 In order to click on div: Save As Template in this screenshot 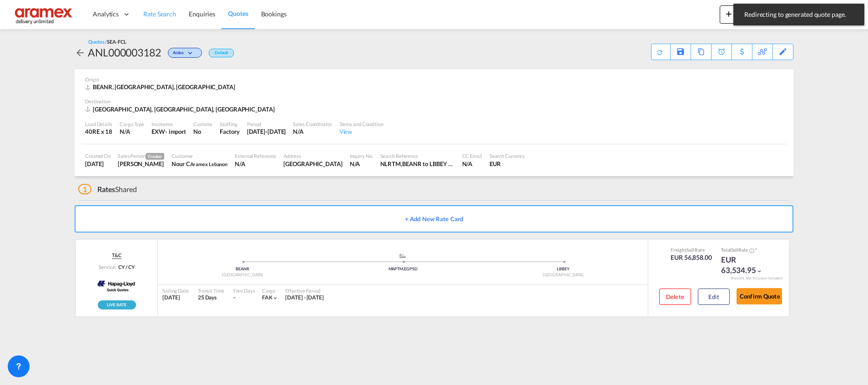, I will do `click(681, 52)`.